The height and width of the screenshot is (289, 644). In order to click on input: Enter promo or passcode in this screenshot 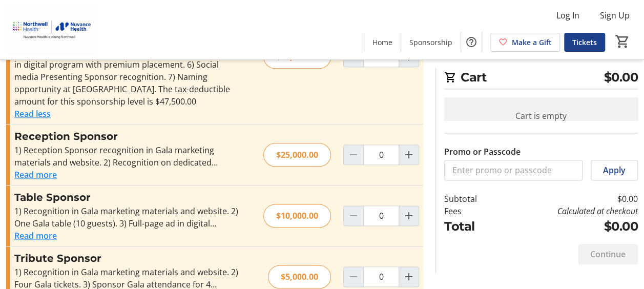, I will do `click(513, 170)`.